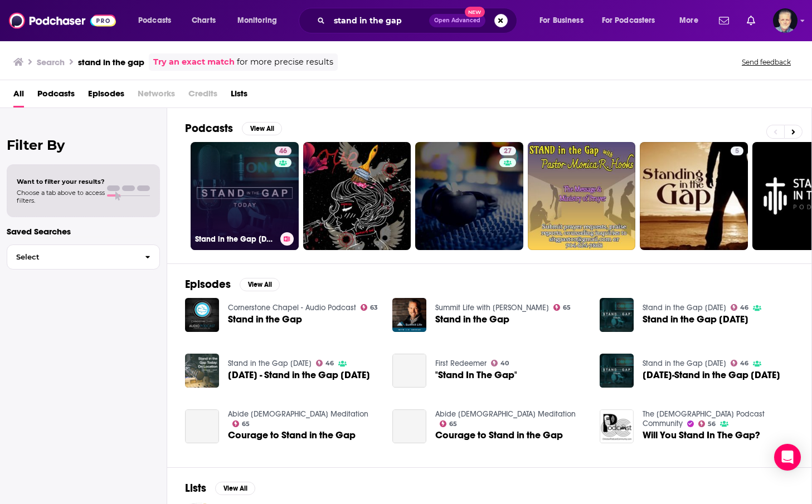 The image size is (812, 504). Describe the element at coordinates (155, 21) in the screenshot. I see `span: Podcasts` at that location.